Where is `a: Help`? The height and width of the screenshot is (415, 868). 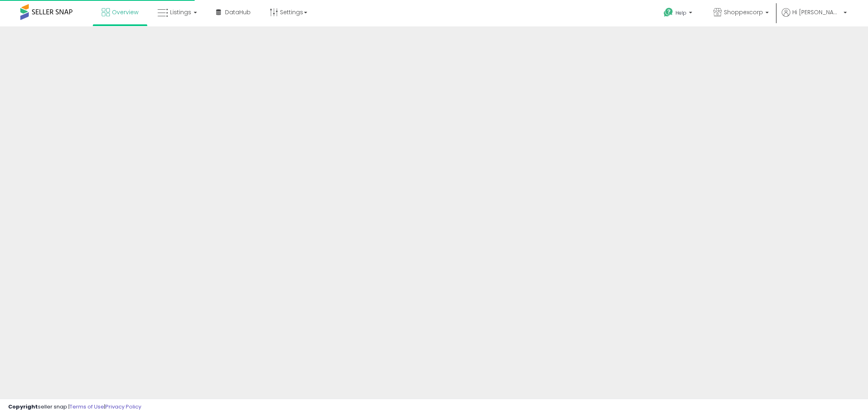
a: Help is located at coordinates (679, 14).